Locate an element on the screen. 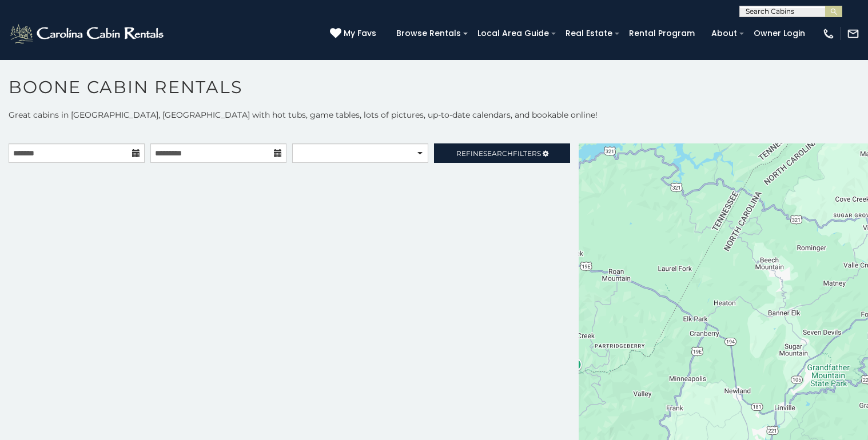 Image resolution: width=868 pixels, height=440 pixels. a: About is located at coordinates (724, 33).